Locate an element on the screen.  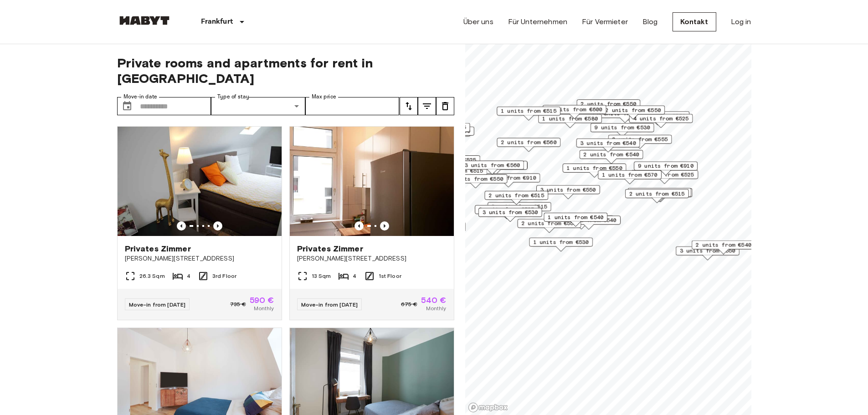
span: 34 units from €525 is located at coordinates (664, 175).